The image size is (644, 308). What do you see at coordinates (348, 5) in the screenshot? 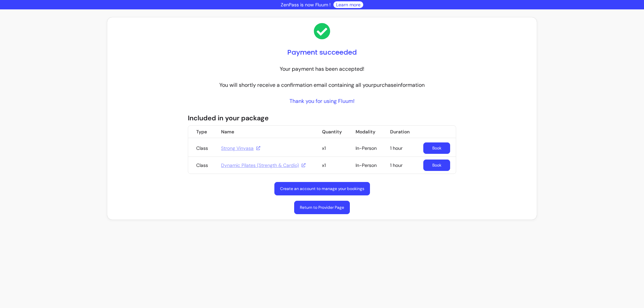
I see `a: Learn more` at bounding box center [348, 5].